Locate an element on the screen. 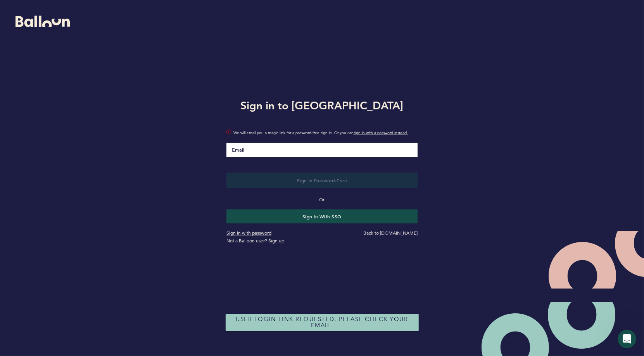  span: Sign in Password-Free is located at coordinates (322, 181).